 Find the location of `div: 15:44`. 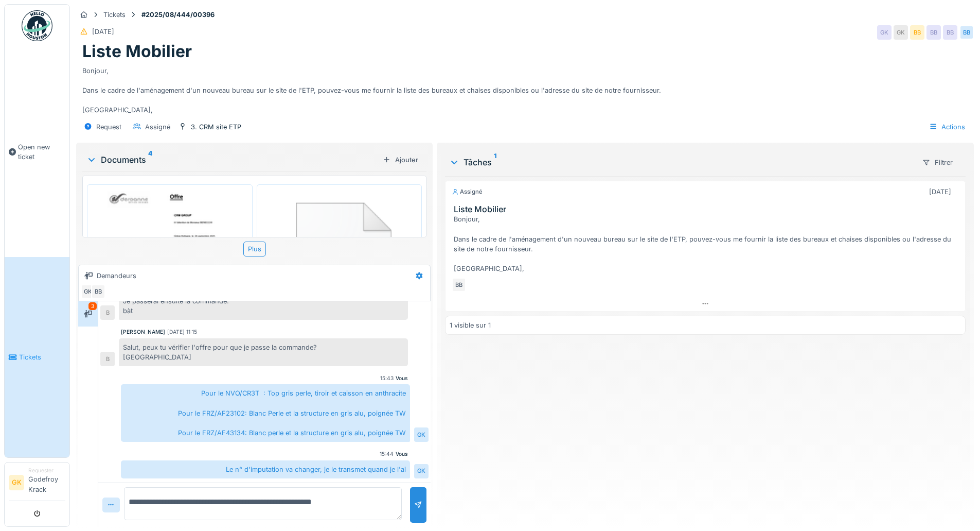

div: 15:44 is located at coordinates (387, 453).